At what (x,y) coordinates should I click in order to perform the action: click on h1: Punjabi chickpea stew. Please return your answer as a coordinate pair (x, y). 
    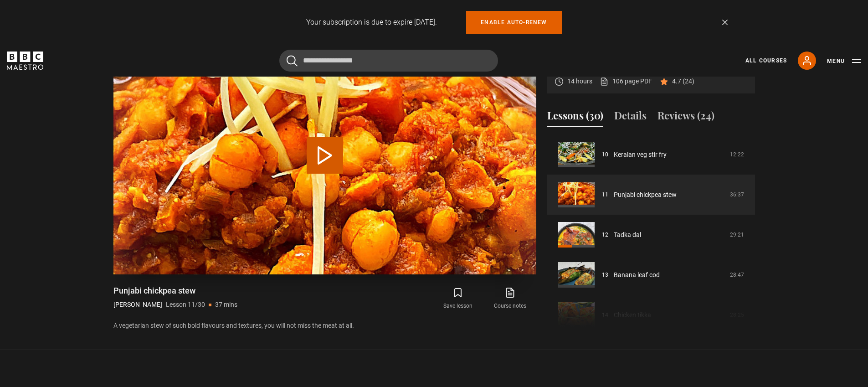
    Looking at the image, I should click on (175, 291).